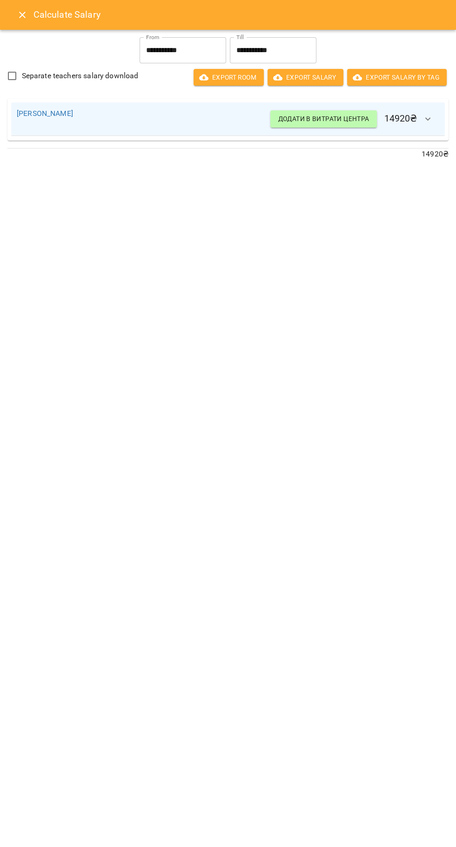 The width and height of the screenshot is (456, 847). Describe the element at coordinates (229, 77) in the screenshot. I see `span: Export room` at that location.